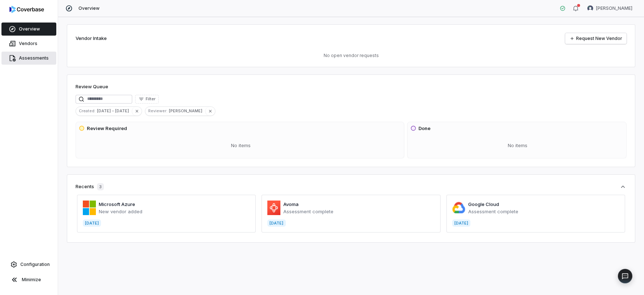 This screenshot has width=644, height=295. I want to click on span: Created :, so click(86, 111).